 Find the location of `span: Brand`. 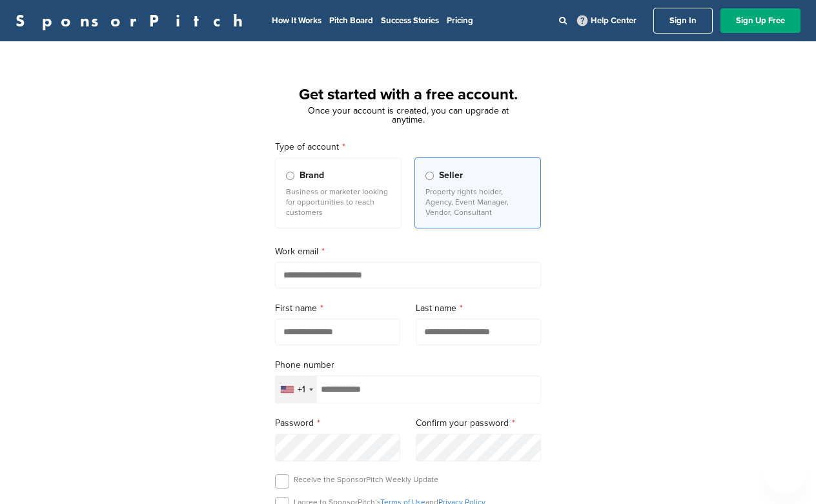

span: Brand is located at coordinates (312, 175).